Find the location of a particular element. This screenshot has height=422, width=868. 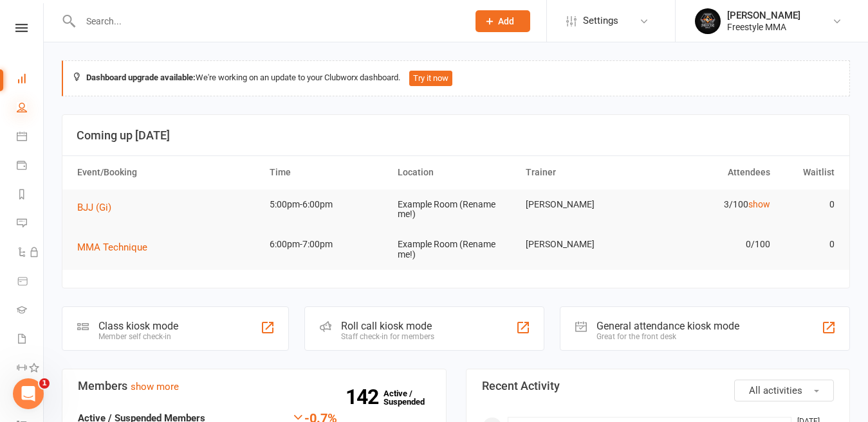

div: We're working on an update to your Clubworx dashboard. is located at coordinates (455, 78).